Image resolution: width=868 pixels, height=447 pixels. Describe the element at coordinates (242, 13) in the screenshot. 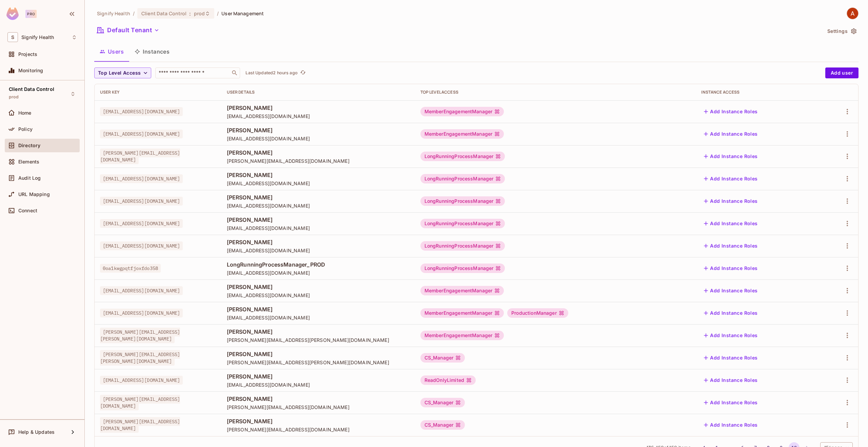

I see `span: User Management` at that location.